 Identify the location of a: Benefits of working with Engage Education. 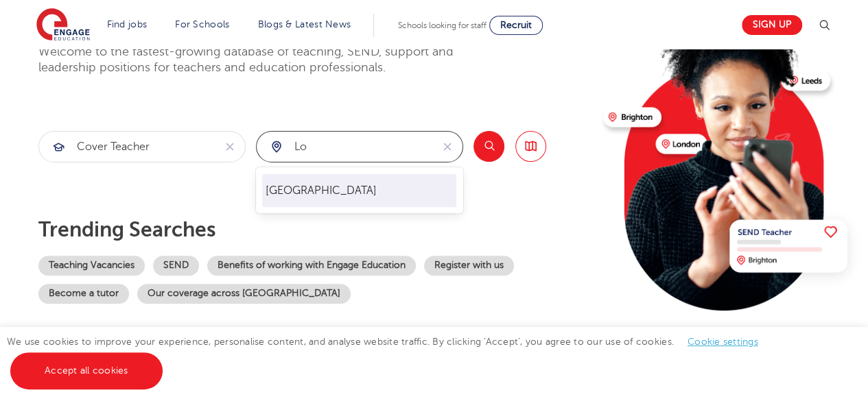
(312, 266).